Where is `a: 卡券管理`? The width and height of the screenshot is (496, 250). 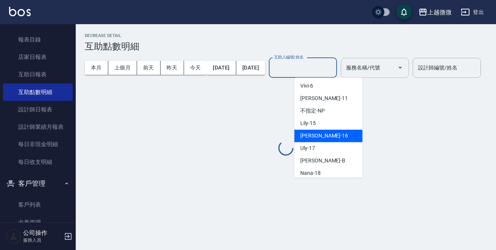
a: 卡券管理 is located at coordinates (38, 223).